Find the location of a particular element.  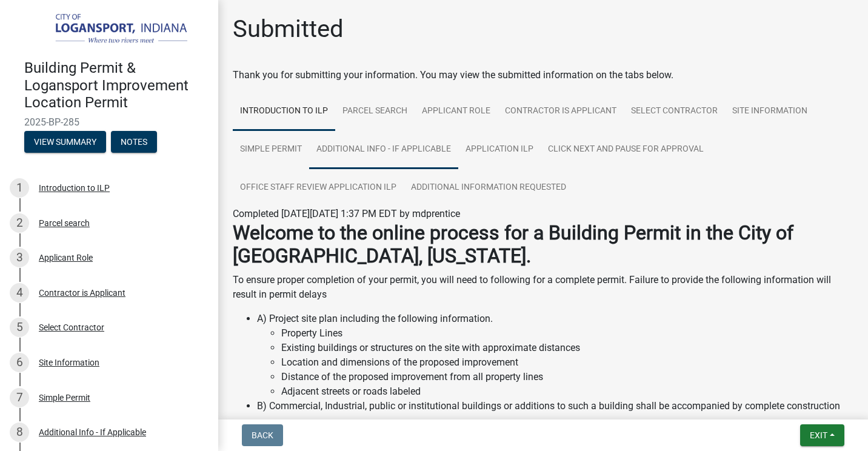

li: Adjacent streets or roads labeled is located at coordinates (568, 392).